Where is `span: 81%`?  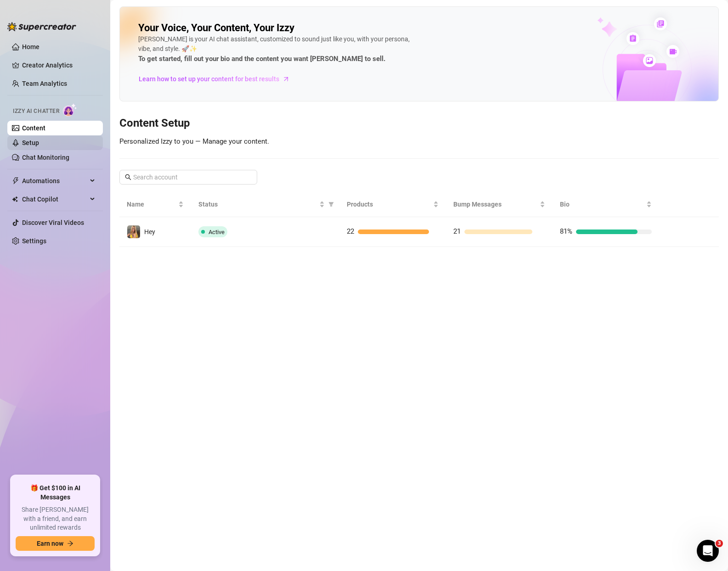
span: 81% is located at coordinates (566, 231).